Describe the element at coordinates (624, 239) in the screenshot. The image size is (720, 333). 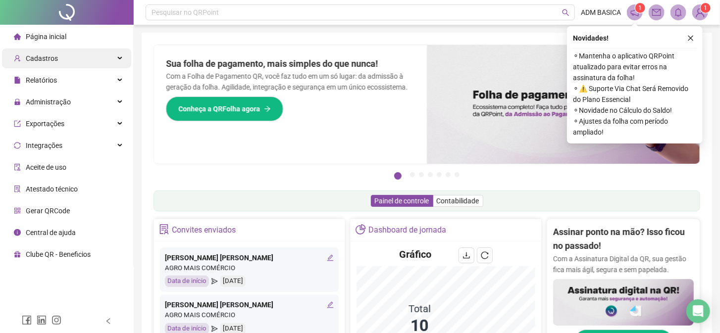
I see `h2: Assinar ponto na mão? Isso ficou no passado!` at that location.